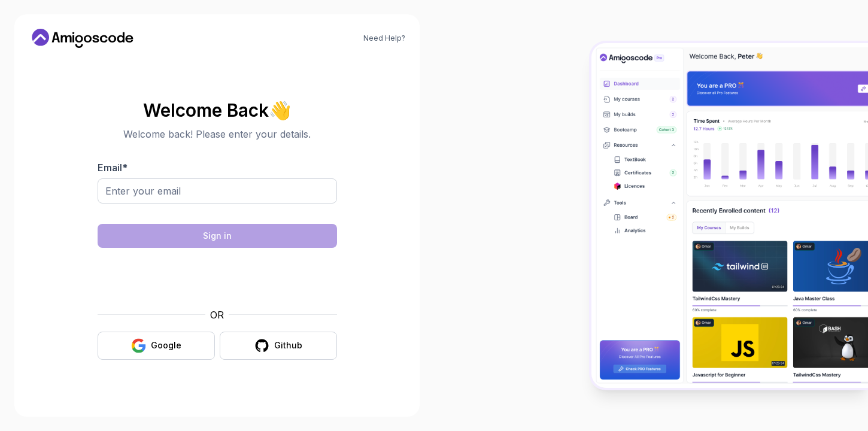 The height and width of the screenshot is (431, 868). What do you see at coordinates (217, 134) in the screenshot?
I see `p: Welcome back! Please enter your details.` at bounding box center [217, 134].